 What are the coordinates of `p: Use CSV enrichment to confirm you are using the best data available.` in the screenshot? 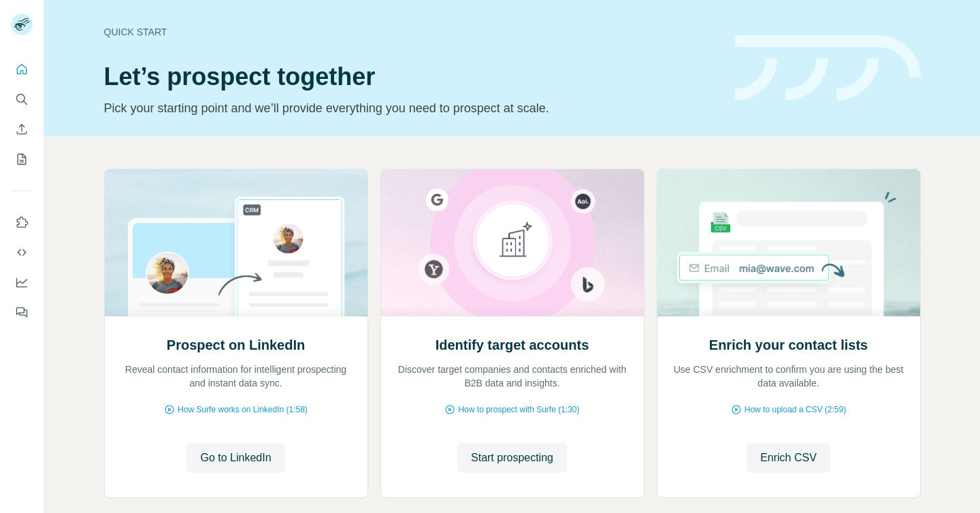 It's located at (789, 376).